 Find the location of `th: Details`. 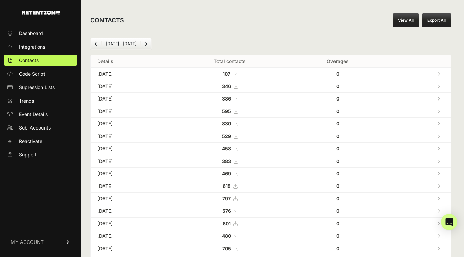

th: Details is located at coordinates (130, 61).